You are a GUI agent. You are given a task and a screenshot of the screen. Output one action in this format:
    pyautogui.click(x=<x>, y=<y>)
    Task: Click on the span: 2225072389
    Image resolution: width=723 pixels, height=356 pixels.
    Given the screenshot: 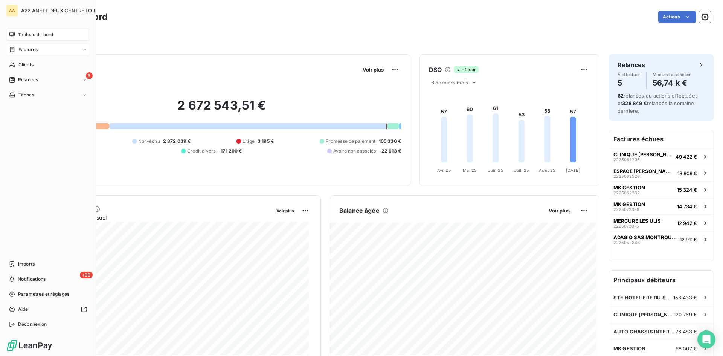 What is the action you would take?
    pyautogui.click(x=626, y=209)
    